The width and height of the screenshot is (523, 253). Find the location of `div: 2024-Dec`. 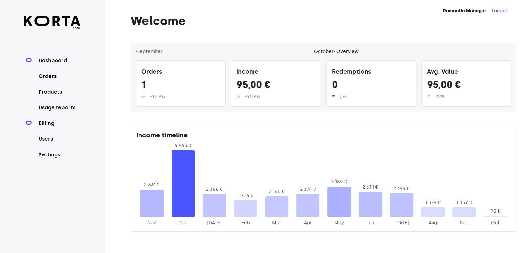

div: 2024-Dec is located at coordinates (183, 223).